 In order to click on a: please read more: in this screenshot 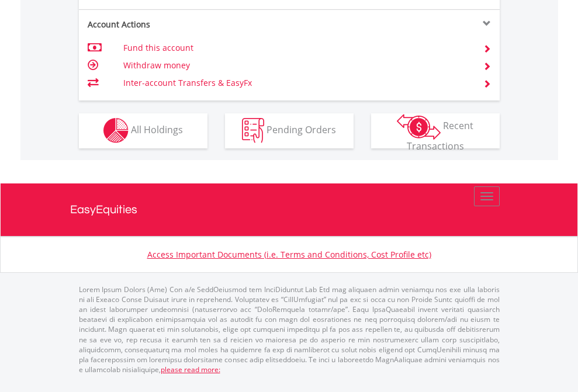, I will do `click(191, 370)`.